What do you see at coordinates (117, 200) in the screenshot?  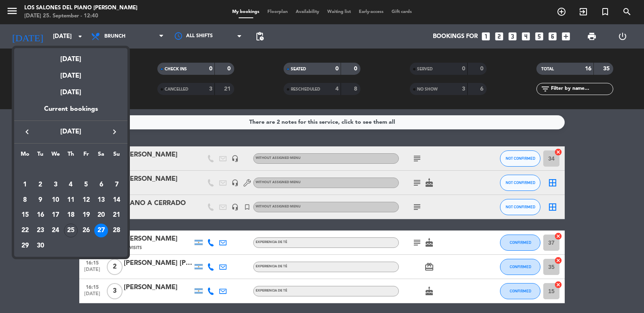 I see `td: September 14, 2025` at bounding box center [117, 200].